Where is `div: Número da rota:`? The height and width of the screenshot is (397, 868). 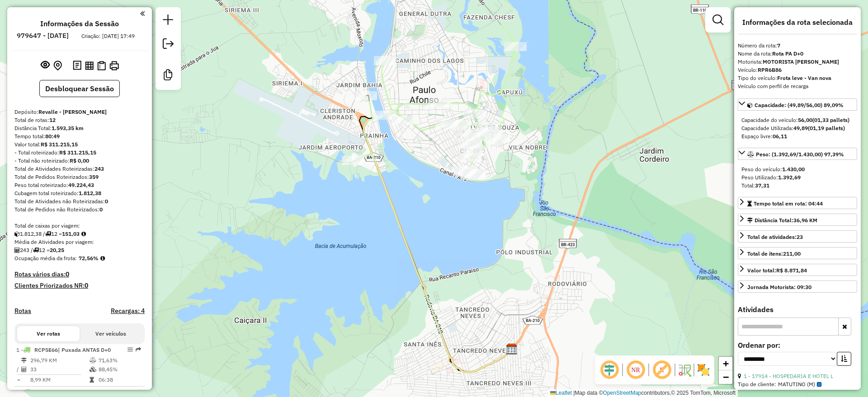 div: Número da rota: is located at coordinates (798, 46).